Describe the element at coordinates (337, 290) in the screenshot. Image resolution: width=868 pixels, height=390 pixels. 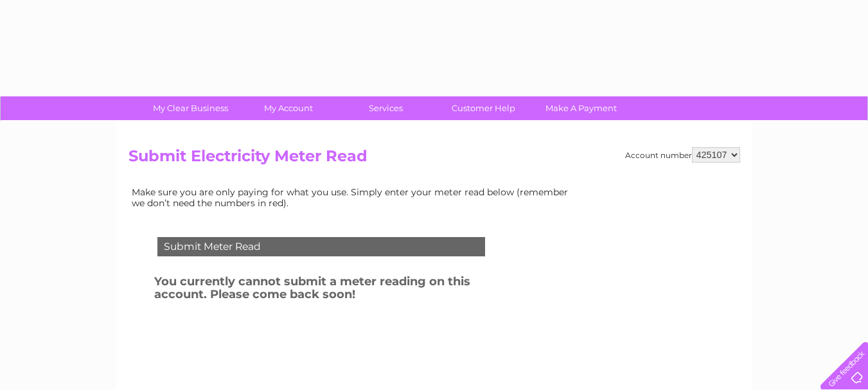
I see `h3: You currently cannot submit a meter reading on this account. Please come back soon!` at that location.